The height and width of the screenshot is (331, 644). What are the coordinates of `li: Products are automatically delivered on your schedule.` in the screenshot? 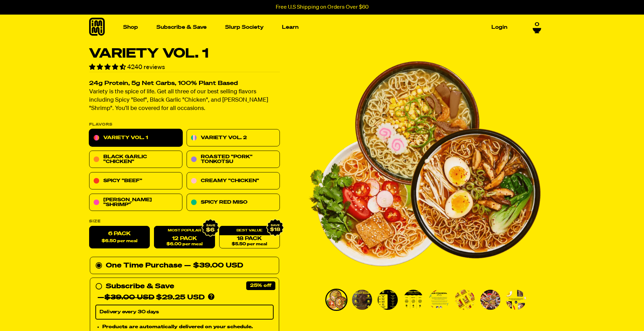 It's located at (188, 327).